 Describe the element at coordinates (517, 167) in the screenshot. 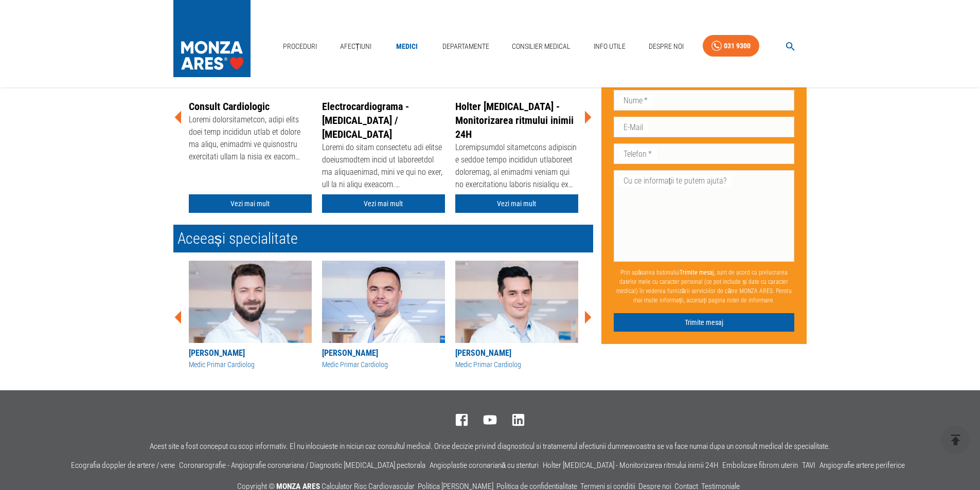

I see `div: Loremipsumdol sitametcons adipiscin e seddoe tempo incididun utlaboreet doloremag, al enimadmi ve...` at that location.